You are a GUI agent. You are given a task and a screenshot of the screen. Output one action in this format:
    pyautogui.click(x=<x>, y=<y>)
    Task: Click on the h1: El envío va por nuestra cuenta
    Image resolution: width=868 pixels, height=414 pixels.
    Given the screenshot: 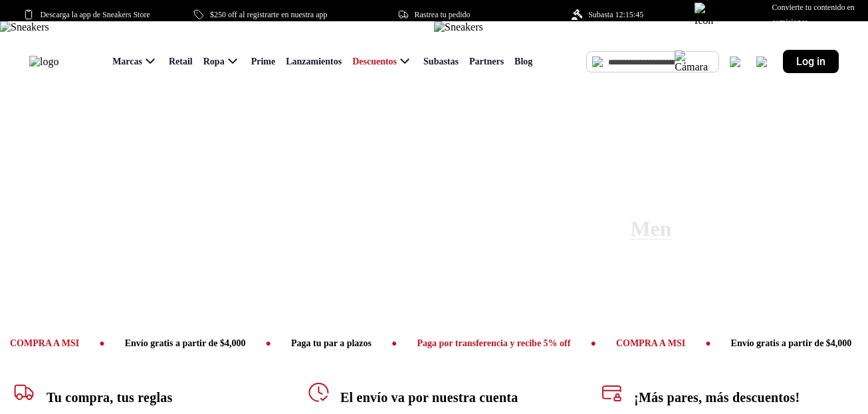 What is the action you would take?
    pyautogui.click(x=451, y=398)
    